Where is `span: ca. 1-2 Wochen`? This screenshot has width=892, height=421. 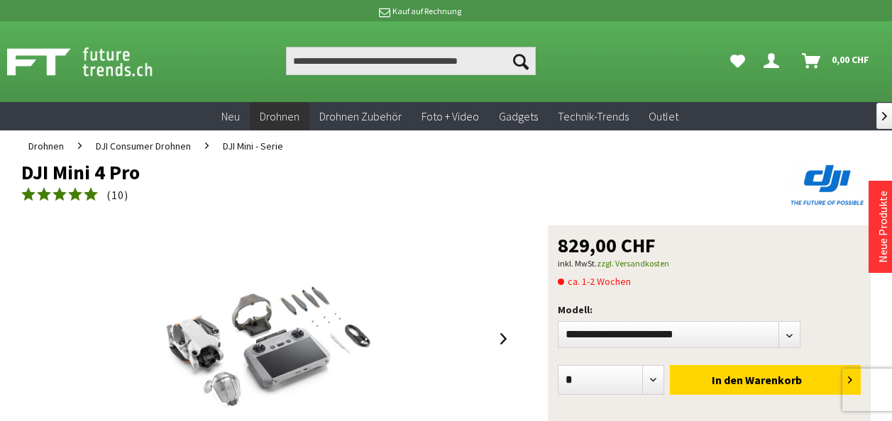
span: ca. 1-2 Wochen is located at coordinates (594, 282).